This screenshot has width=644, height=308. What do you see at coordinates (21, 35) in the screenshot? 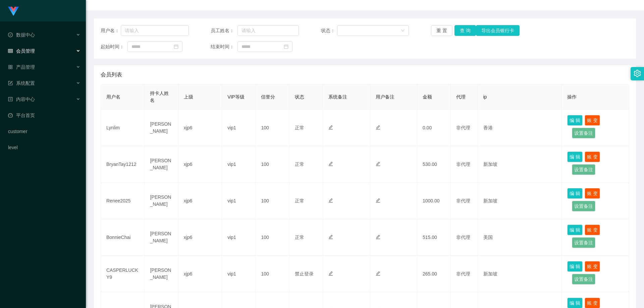
I see `span: 数据中心` at bounding box center [21, 35].